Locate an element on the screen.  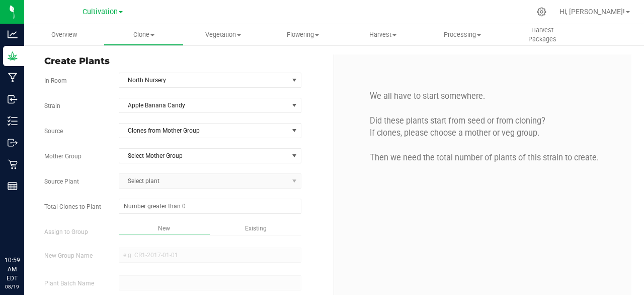
label: Source Plant is located at coordinates (74, 181).